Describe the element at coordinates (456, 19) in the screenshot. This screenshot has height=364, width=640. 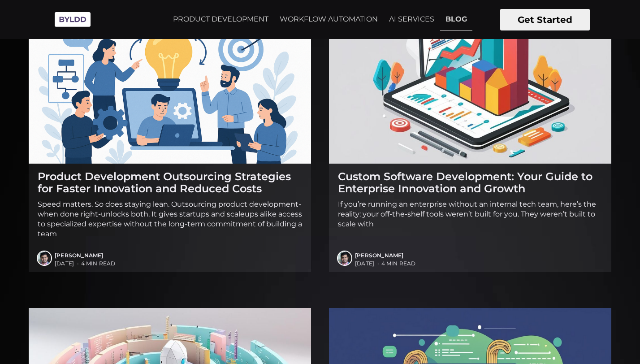
I see `a: BLOG` at that location.